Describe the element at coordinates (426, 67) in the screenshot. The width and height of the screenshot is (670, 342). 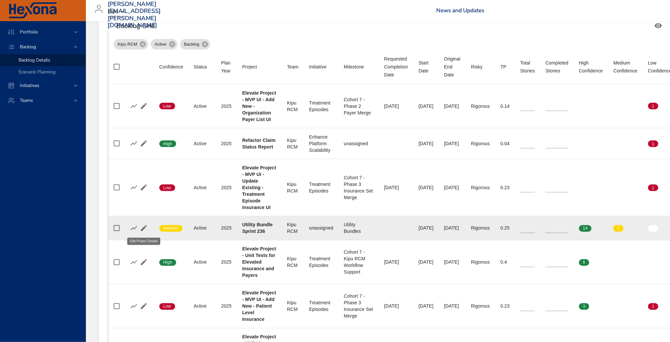
I see `span: Start Date` at that location.